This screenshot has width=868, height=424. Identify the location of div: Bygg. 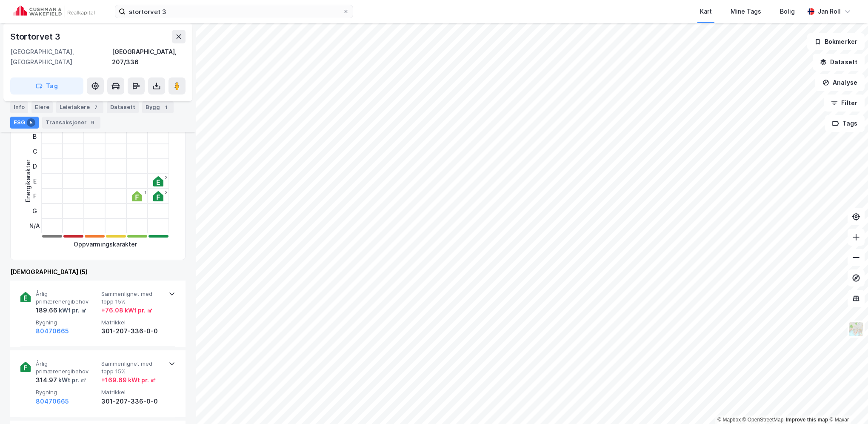
(158, 107).